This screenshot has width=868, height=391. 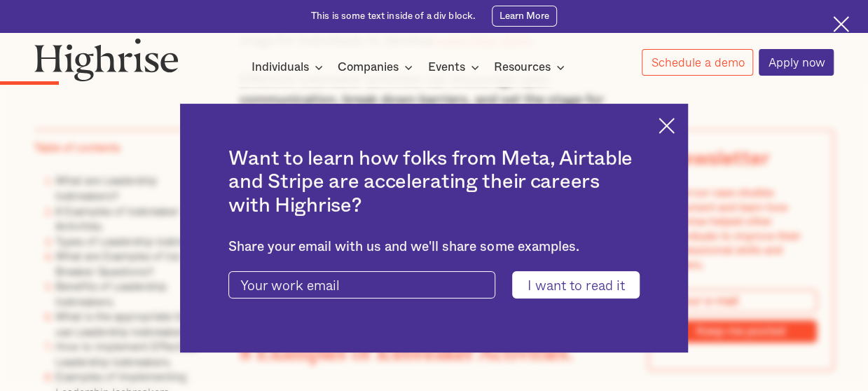 I want to click on h2: Want to learn how folks from Meta, Airtable and Stripe are accelerating their careers with Highrise?, so click(x=434, y=182).